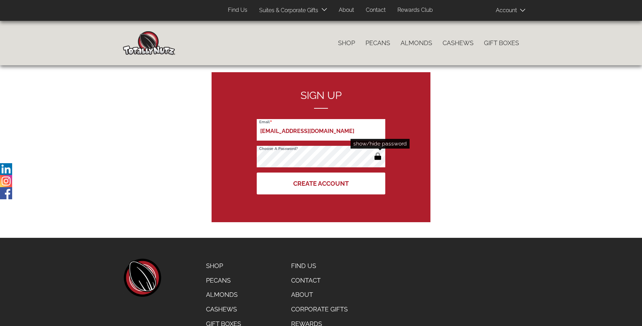  I want to click on div: show/hide password, so click(380, 144).